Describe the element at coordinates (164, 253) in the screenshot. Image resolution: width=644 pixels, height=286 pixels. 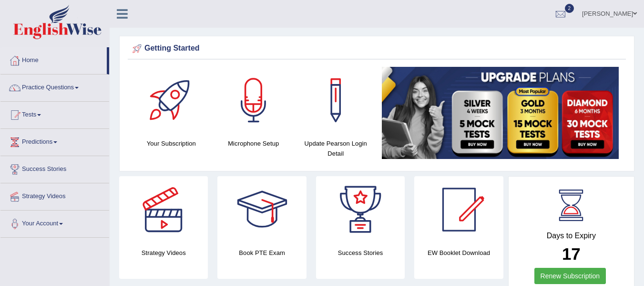
I see `h4: Strategy Videos` at that location.